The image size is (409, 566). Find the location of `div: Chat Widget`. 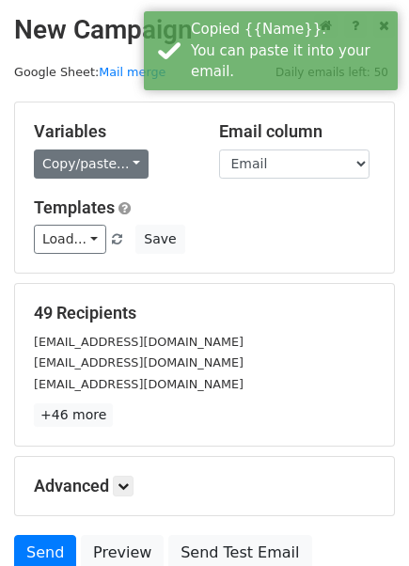

div: Chat Widget is located at coordinates (362, 521).